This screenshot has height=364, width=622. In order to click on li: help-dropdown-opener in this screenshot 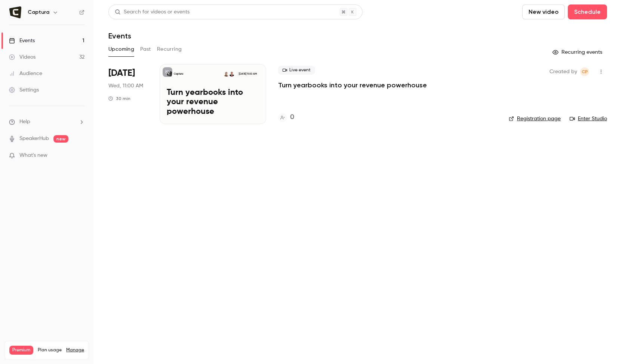, I will do `click(47, 122)`.